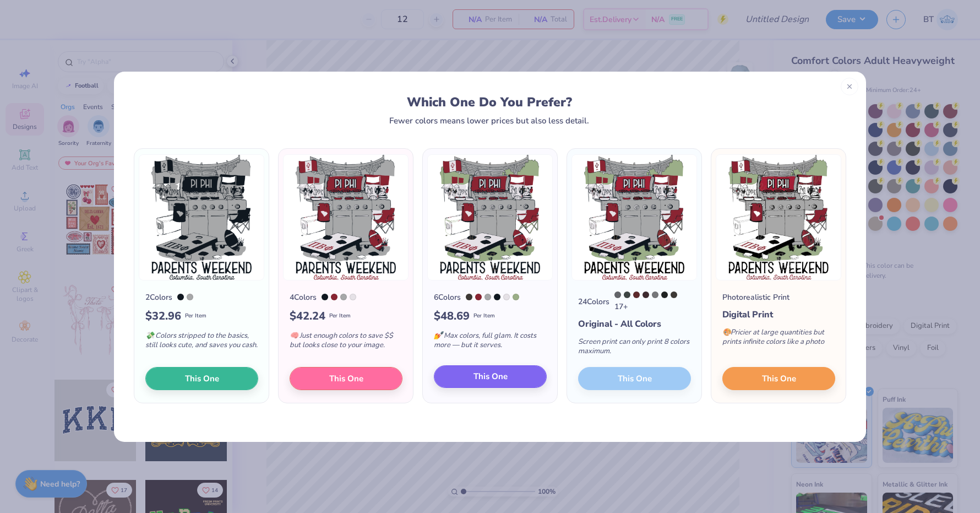 The image size is (980, 513). Describe the element at coordinates (665, 295) in the screenshot. I see `div: 419 C` at that location.